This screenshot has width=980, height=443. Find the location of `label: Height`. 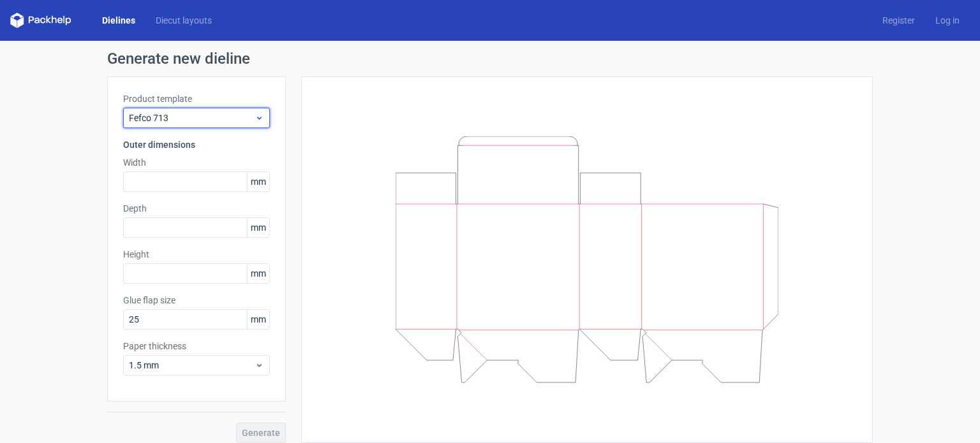

label: Height is located at coordinates (197, 255).